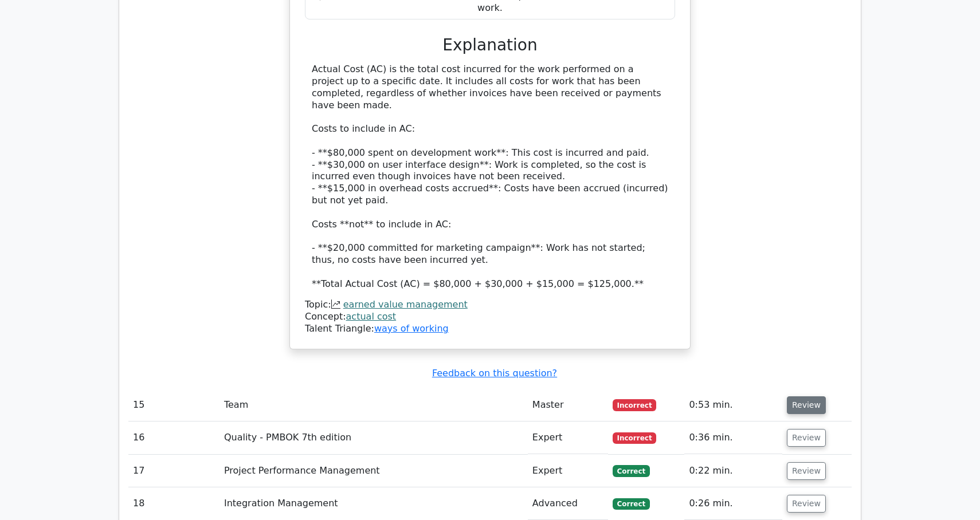  What do you see at coordinates (374, 504) in the screenshot?
I see `td: Integration Management` at bounding box center [374, 504].